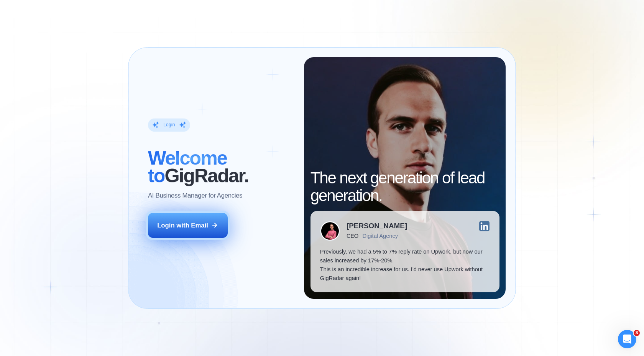 Image resolution: width=644 pixels, height=356 pixels. What do you see at coordinates (221, 166) in the screenshot?
I see `h2: ‍ GigRadar.` at bounding box center [221, 166].